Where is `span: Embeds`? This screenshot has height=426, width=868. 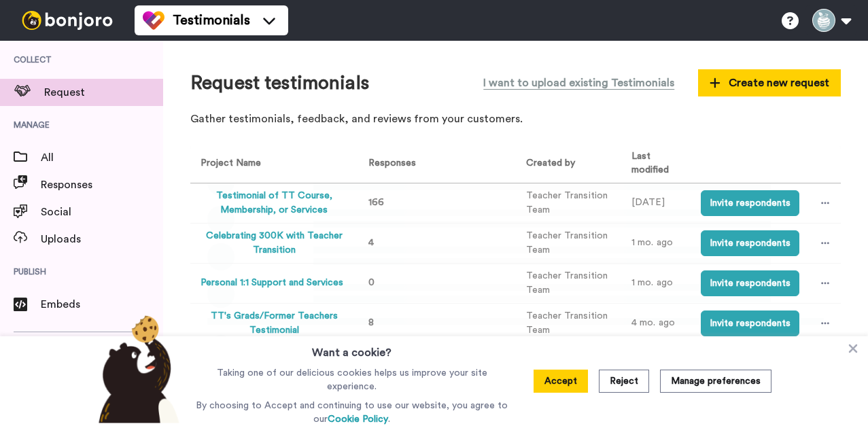
span: Embeds is located at coordinates (102, 305).